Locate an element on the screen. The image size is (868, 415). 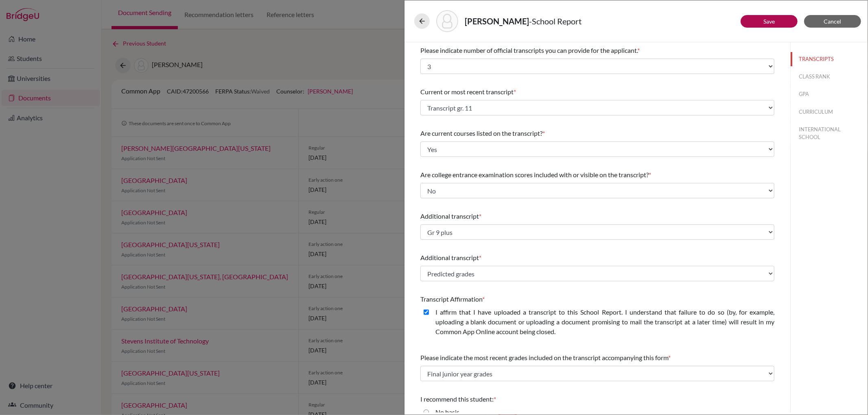
span: I recommend this student: is located at coordinates (457, 399).